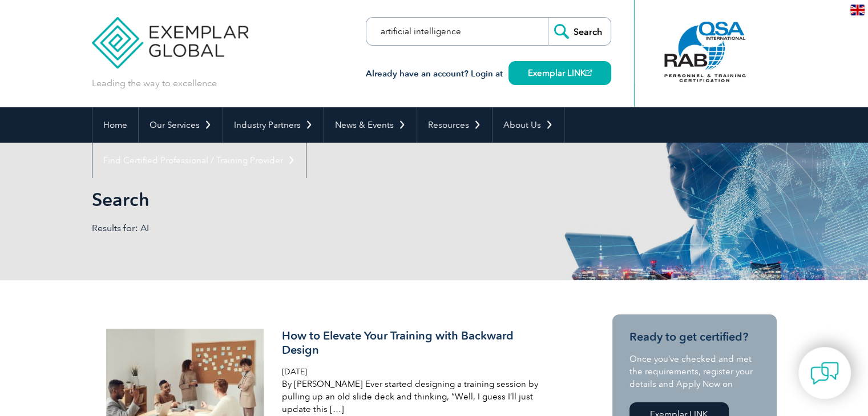 The image size is (868, 416). What do you see at coordinates (263, 228) in the screenshot?
I see `p: Results for: AI` at bounding box center [263, 228].